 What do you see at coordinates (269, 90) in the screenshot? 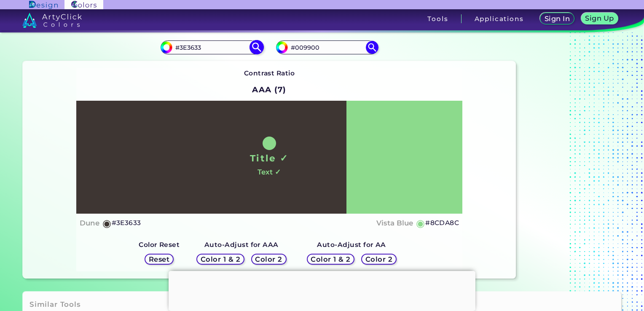
I see `h2: AAA (7)` at bounding box center [269, 90].